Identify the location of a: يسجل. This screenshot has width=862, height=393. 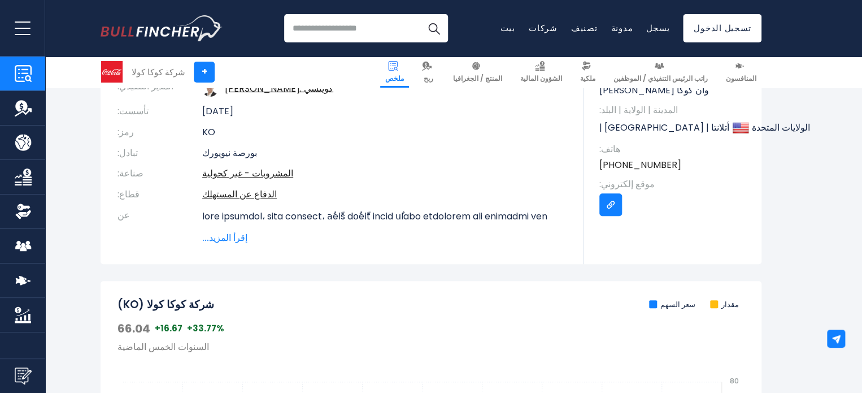
(657, 28).